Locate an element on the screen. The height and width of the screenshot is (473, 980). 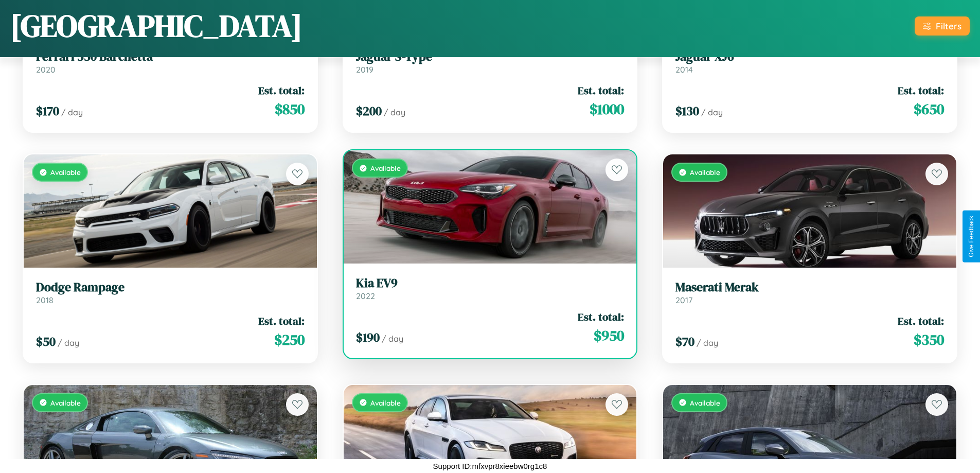
span: 2022 is located at coordinates (366, 296).